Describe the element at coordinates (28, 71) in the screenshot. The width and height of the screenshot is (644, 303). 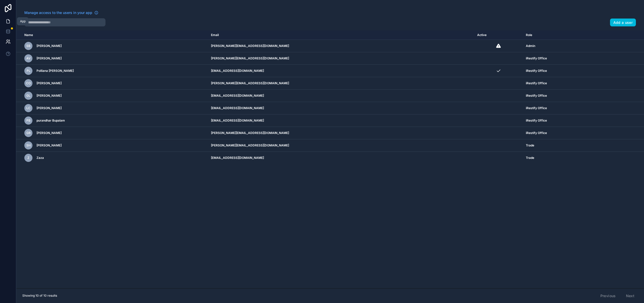
I see `span: PL` at that location.